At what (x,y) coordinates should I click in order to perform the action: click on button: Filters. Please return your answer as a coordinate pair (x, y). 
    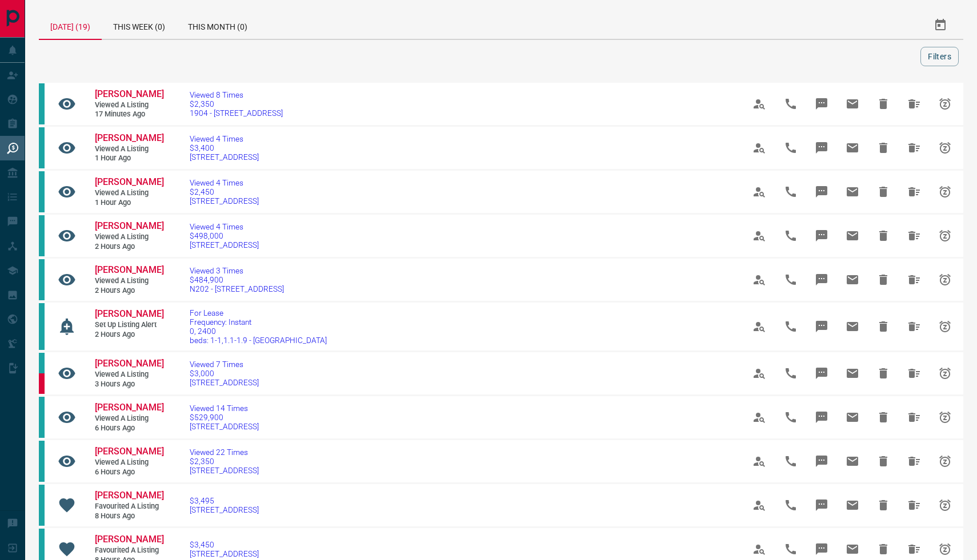
    Looking at the image, I should click on (939, 56).